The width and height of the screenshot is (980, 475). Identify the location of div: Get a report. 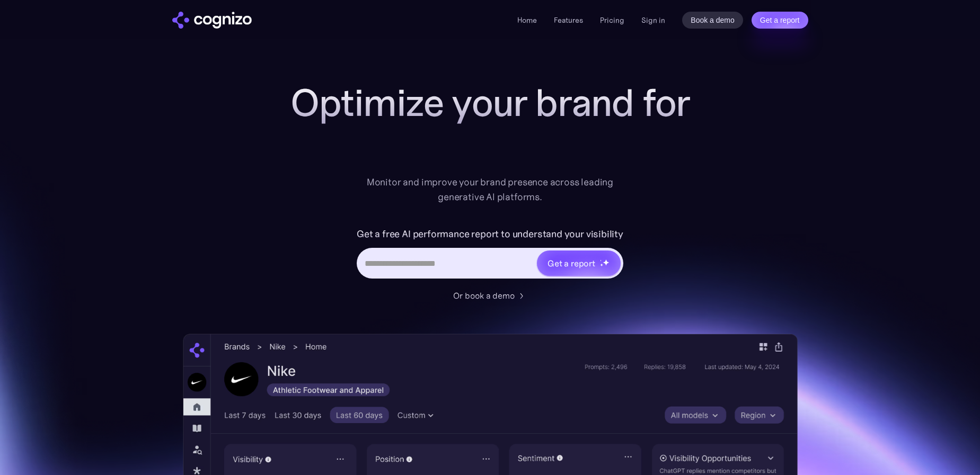
(572, 263).